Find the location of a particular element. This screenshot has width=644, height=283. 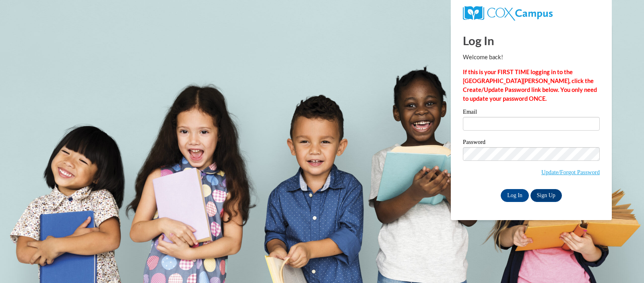

label: Email is located at coordinates (531, 113).